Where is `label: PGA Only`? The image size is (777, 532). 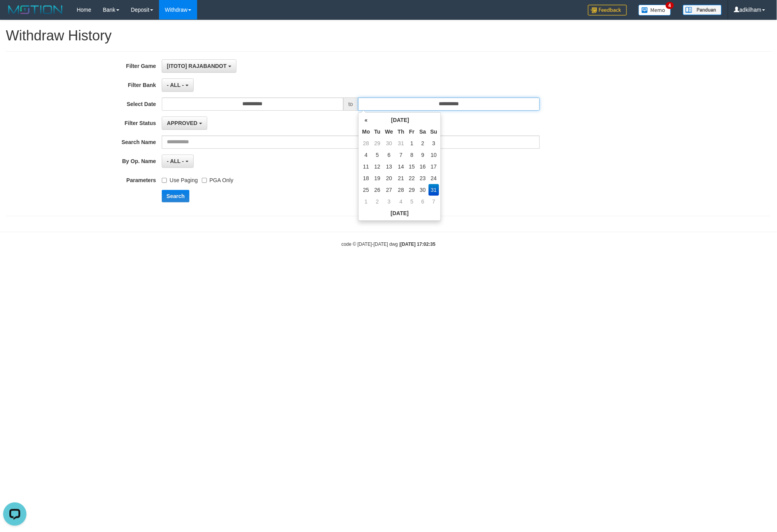
label: PGA Only is located at coordinates (217, 178).